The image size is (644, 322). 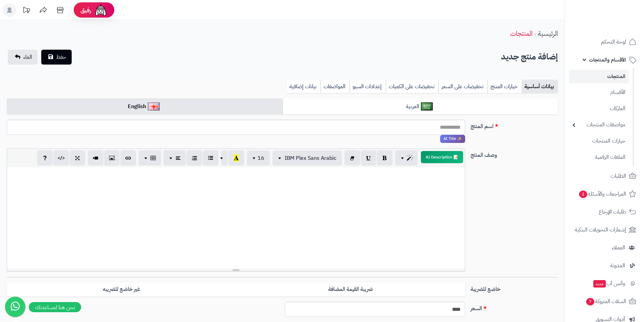 I want to click on a: مواصفات المنتجات, so click(x=598, y=124).